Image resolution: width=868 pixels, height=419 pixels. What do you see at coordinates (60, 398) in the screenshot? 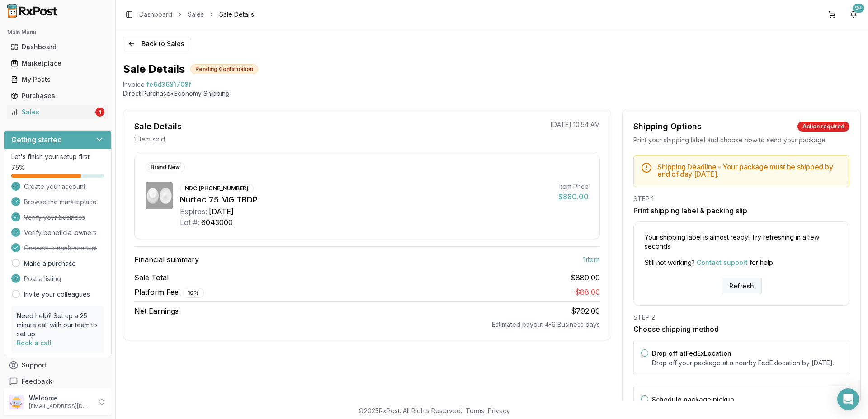
I see `p: Welcome` at bounding box center [60, 398].